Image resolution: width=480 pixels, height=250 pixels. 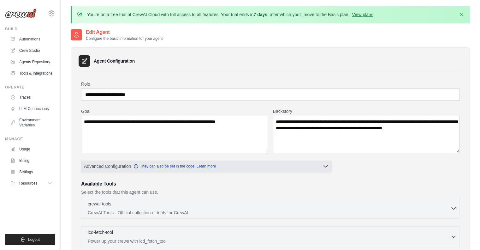 What do you see at coordinates (31, 183) in the screenshot?
I see `button: Resources` at bounding box center [31, 183].